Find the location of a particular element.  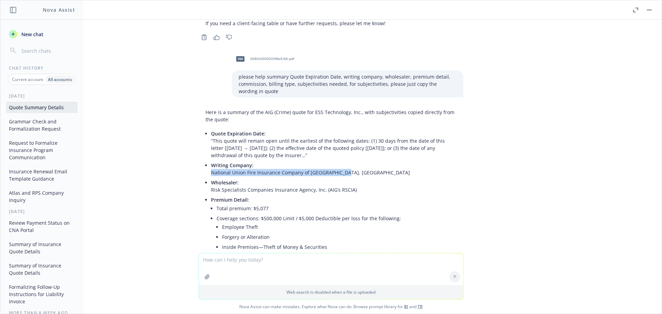

span: Writing Company: is located at coordinates (232, 165).